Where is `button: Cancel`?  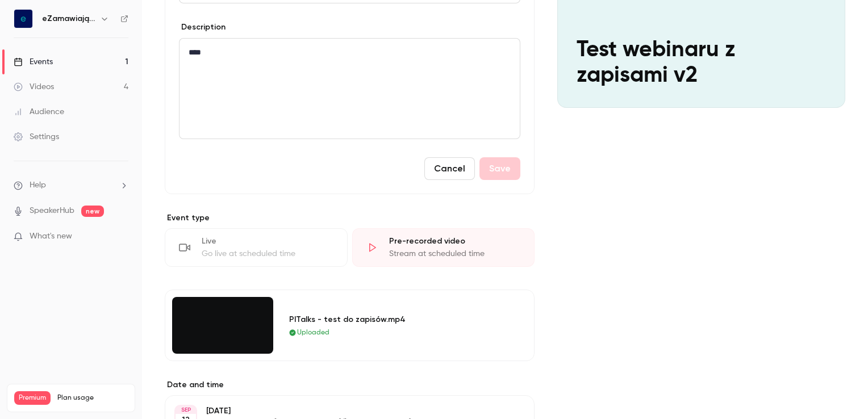 button: Cancel is located at coordinates (449, 168).